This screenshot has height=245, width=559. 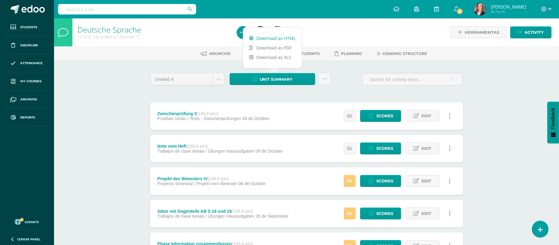 What do you see at coordinates (553, 123) in the screenshot?
I see `button: Feedback - Mostrar encuesta` at bounding box center [553, 123].